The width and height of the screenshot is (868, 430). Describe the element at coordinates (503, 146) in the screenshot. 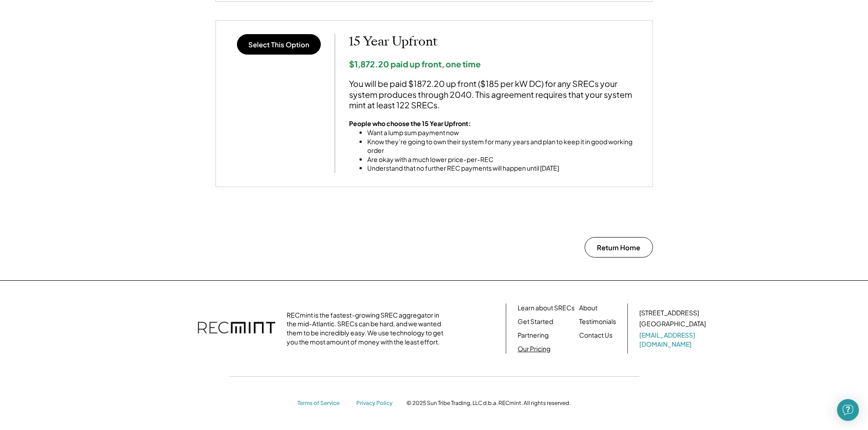

I see `li: Know they’re going to own their system for many years and plan to keep it in good working order` at that location.